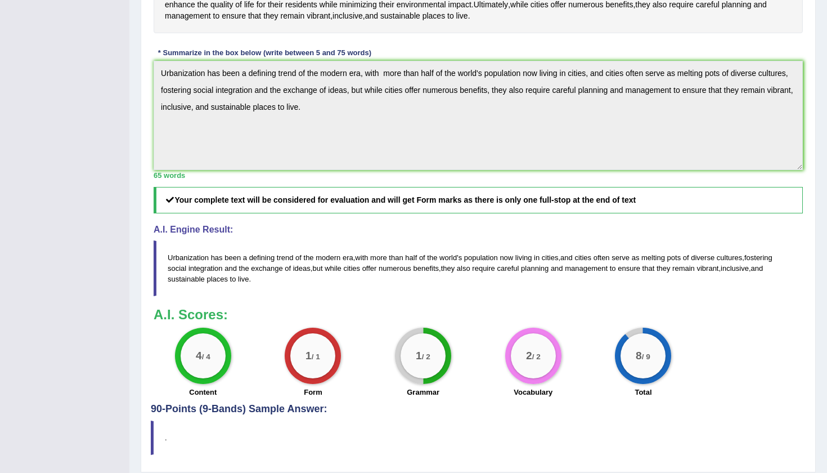  What do you see at coordinates (217, 279) in the screenshot?
I see `span: places` at bounding box center [217, 279].